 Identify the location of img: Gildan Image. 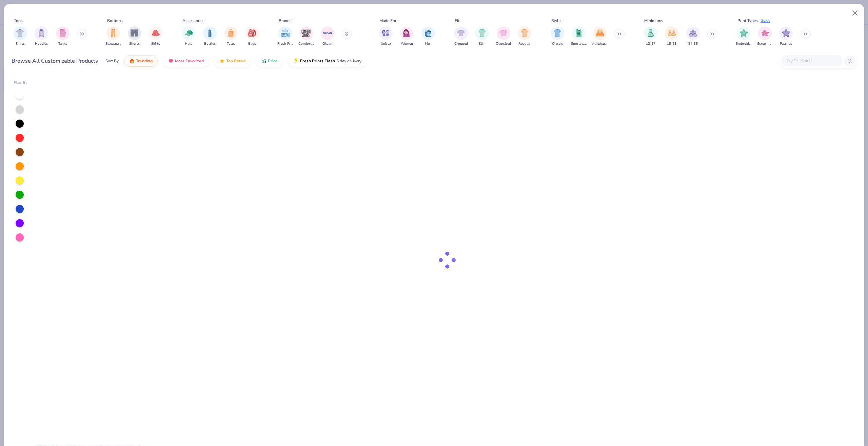
(327, 33).